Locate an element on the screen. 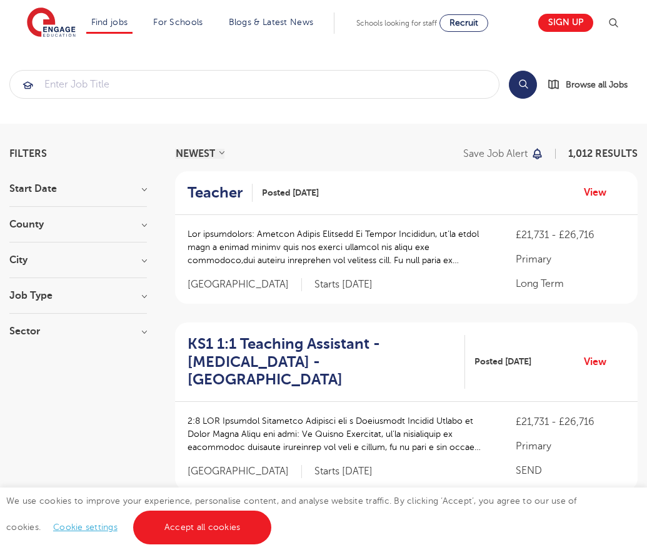  button: Search is located at coordinates (523, 84).